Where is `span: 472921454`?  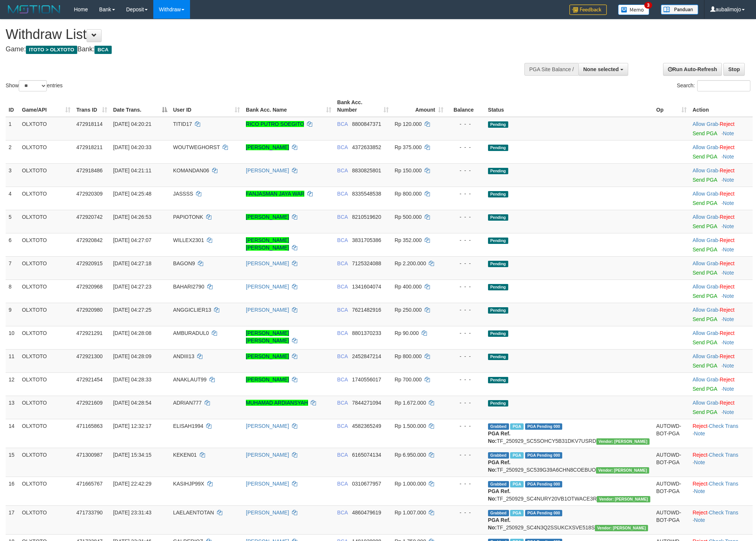 span: 472921454 is located at coordinates (90, 380).